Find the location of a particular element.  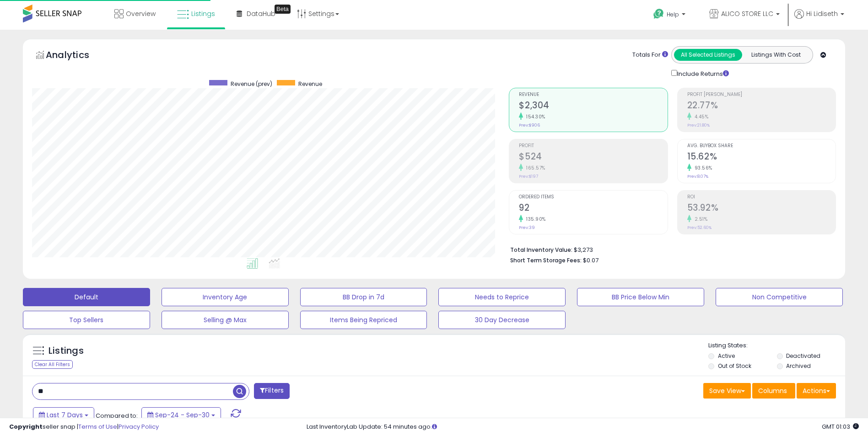

span: Listings is located at coordinates (203, 14).